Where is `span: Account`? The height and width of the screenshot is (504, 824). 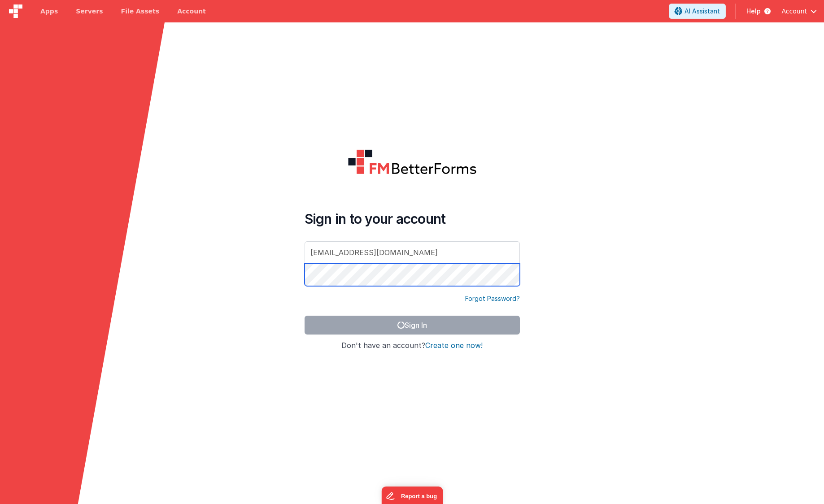
span: Account is located at coordinates (794, 11).